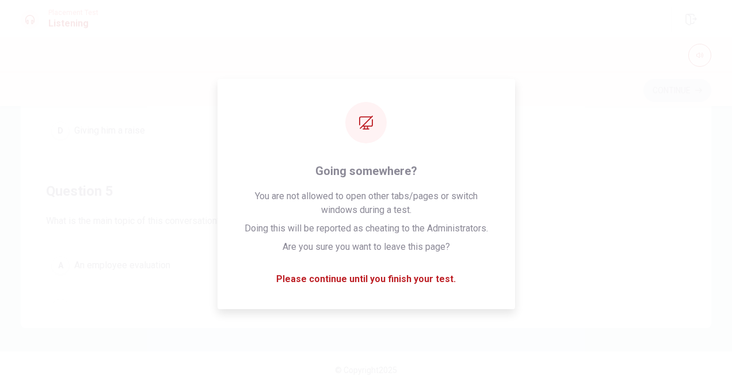 Image resolution: width=732 pixels, height=388 pixels. I want to click on span: Placement Test, so click(73, 13).